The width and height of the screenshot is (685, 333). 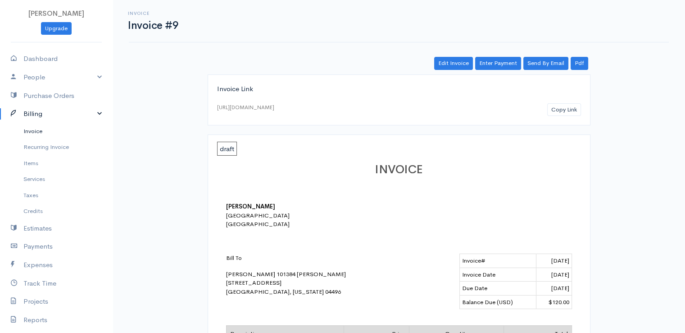 What do you see at coordinates (579, 63) in the screenshot?
I see `a: Pdf` at bounding box center [579, 63].